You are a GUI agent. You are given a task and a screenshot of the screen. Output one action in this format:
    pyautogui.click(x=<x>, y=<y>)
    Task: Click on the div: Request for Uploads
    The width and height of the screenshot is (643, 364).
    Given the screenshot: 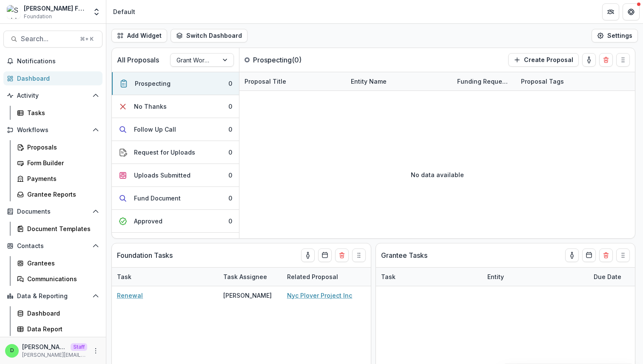 What is the action you would take?
    pyautogui.click(x=164, y=152)
    